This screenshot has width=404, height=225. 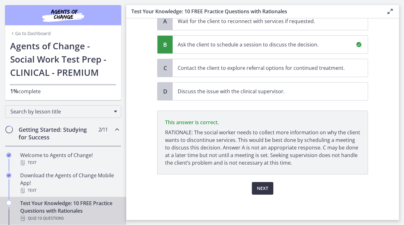 What do you see at coordinates (63, 111) in the screenshot?
I see `div: Search by lesson title` at bounding box center [63, 111].